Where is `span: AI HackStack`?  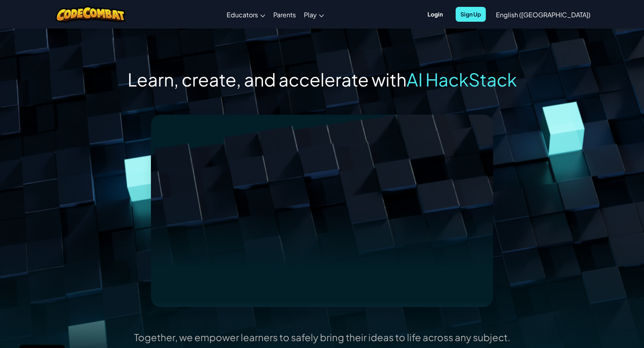
span: AI HackStack is located at coordinates (461, 79).